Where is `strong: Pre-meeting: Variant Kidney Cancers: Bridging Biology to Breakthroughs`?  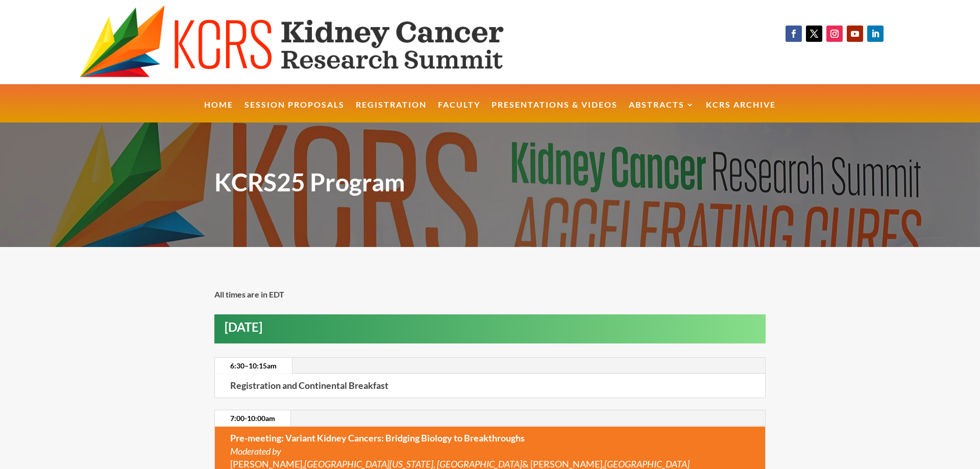 strong: Pre-meeting: Variant Kidney Cancers: Bridging Biology to Breakthroughs is located at coordinates (377, 438).